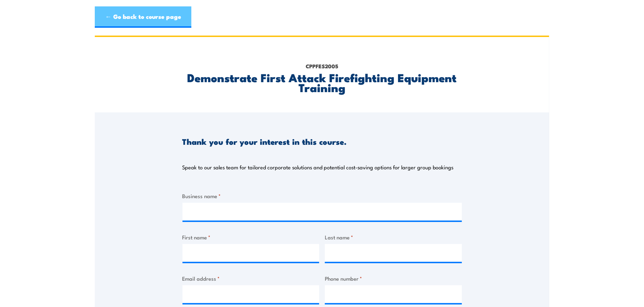  Describe the element at coordinates (393, 278) in the screenshot. I see `label: Phone number` at that location.